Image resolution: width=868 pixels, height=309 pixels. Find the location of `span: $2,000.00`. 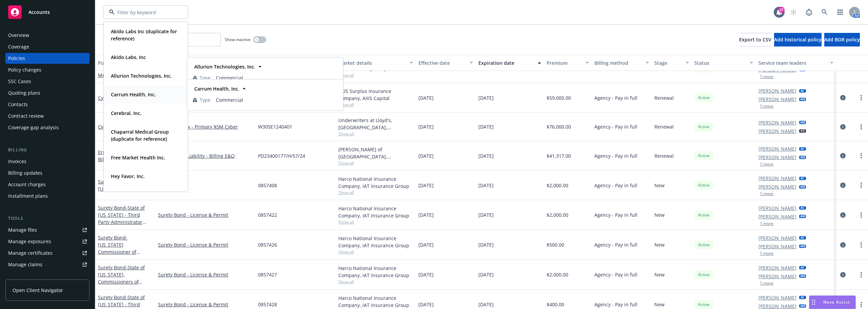

span: $2,000.00 is located at coordinates (558, 215).